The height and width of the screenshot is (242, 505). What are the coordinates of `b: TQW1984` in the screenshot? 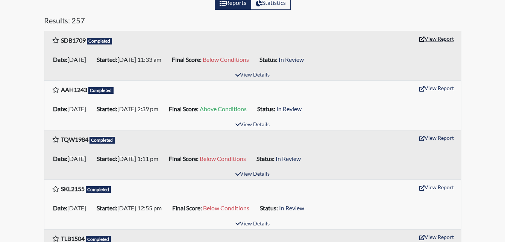 It's located at (75, 139).